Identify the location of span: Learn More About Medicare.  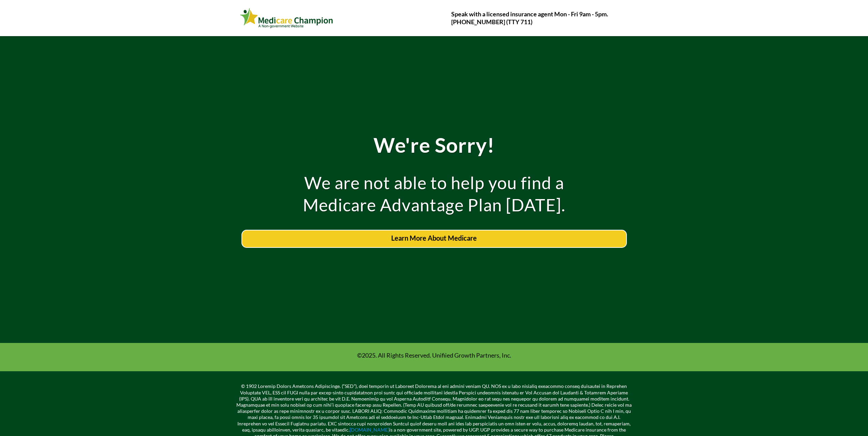
(434, 238).